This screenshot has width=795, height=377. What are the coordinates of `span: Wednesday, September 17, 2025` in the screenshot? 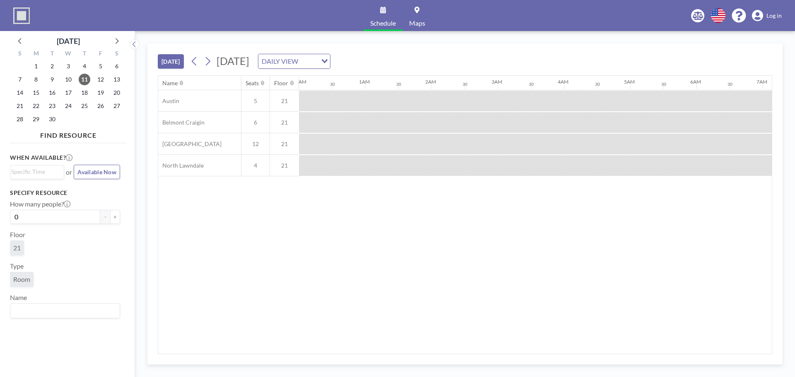 It's located at (68, 93).